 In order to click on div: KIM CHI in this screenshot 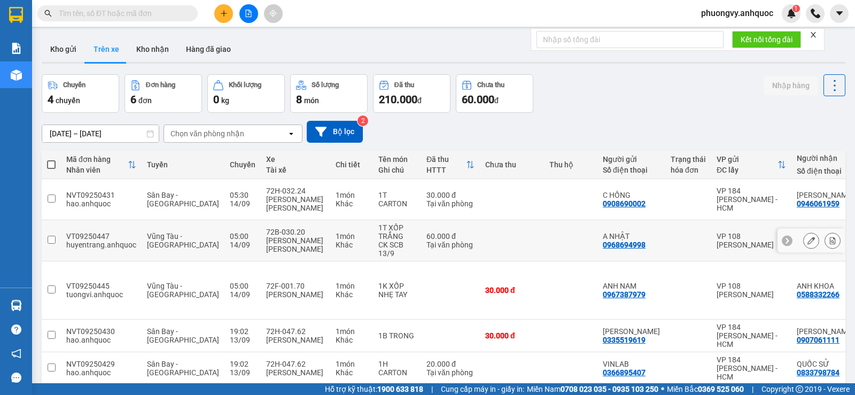, I will do `click(825, 195)`.